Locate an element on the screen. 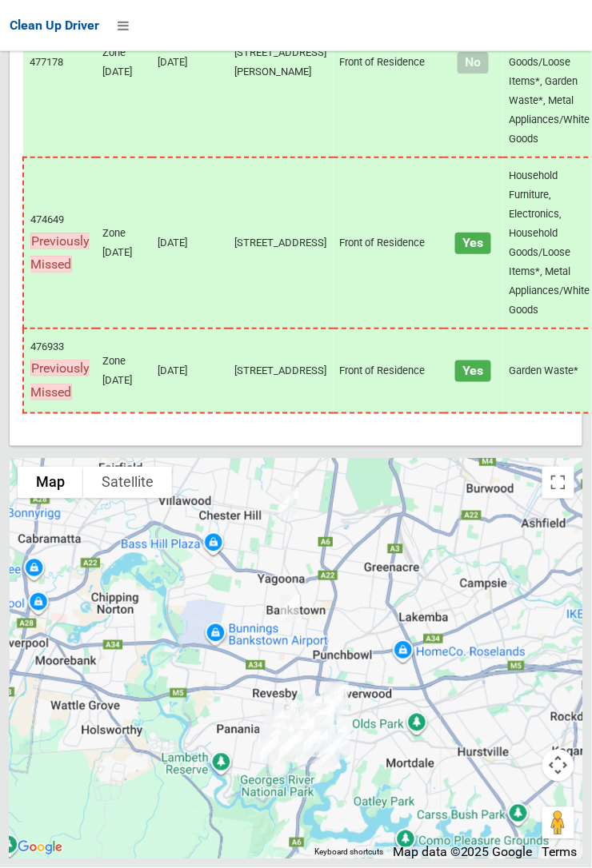 The image size is (592, 868). td: 474649 is located at coordinates (59, 243).